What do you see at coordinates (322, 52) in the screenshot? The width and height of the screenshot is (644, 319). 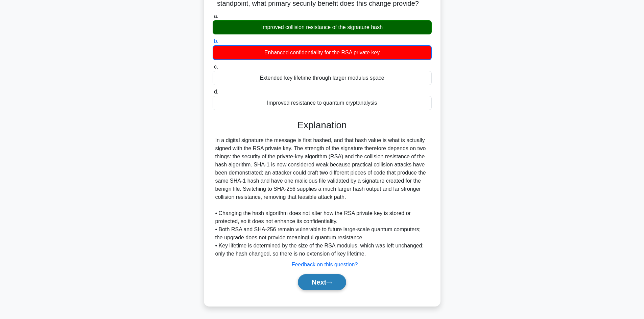 I see `div: Enhanced confidentiality for the RSA private key` at bounding box center [322, 52].